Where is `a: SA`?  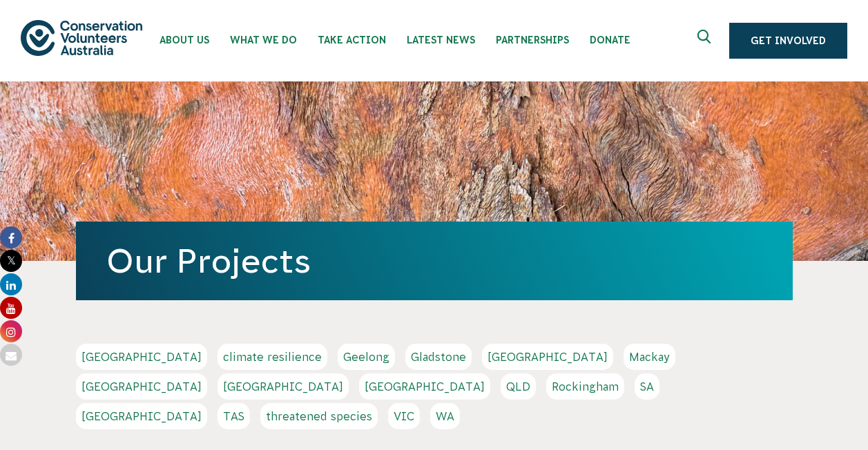 a: SA is located at coordinates (647, 386).